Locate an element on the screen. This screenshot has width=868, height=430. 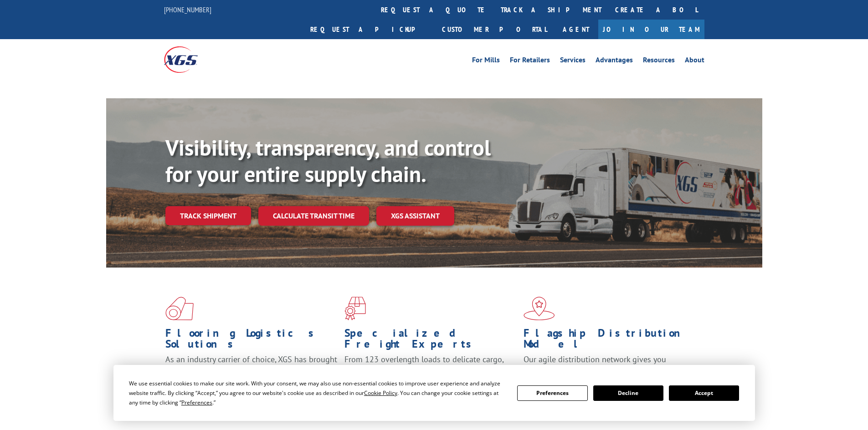
span: Cookie Policy is located at coordinates (380, 393).